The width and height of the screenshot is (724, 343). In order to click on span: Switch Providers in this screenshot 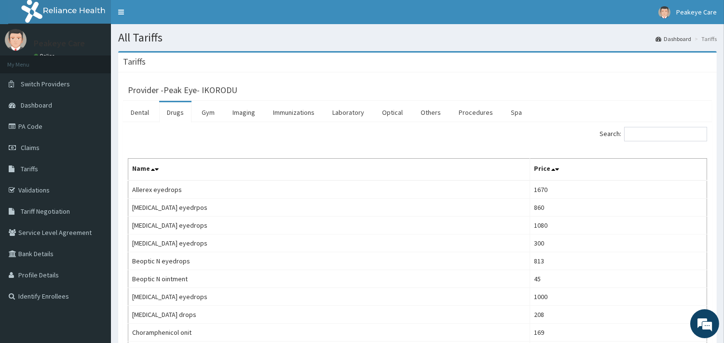, I will do `click(45, 84)`.